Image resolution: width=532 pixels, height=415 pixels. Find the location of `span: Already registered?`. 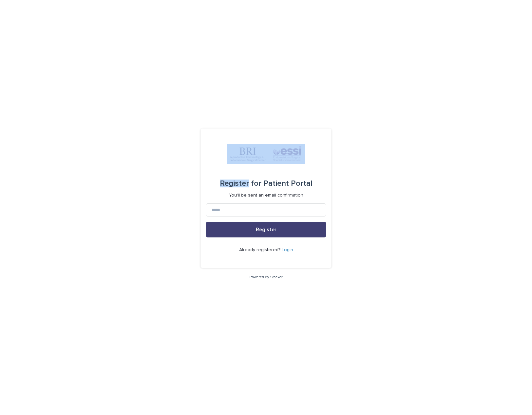

span: Already registered? is located at coordinates (260, 250).